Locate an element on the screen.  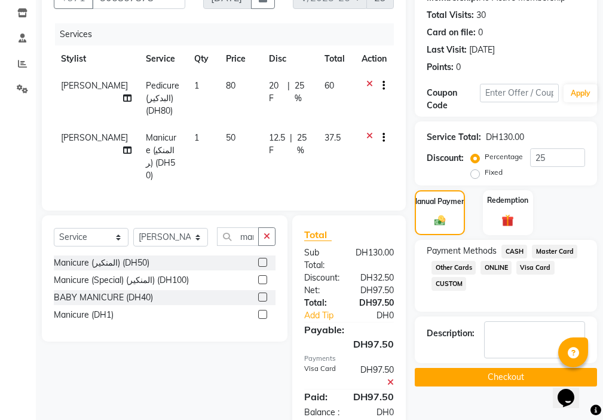
span: 37.5 is located at coordinates (332, 138).